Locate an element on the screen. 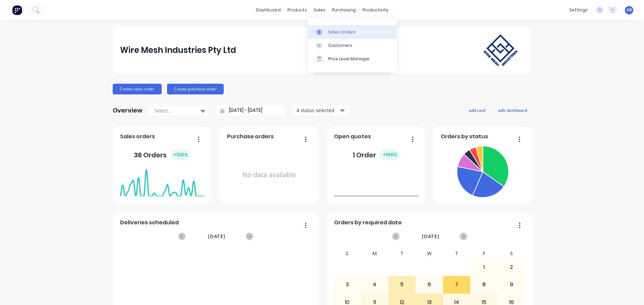 This screenshot has height=305, width=644. div: 6 is located at coordinates (429, 285).